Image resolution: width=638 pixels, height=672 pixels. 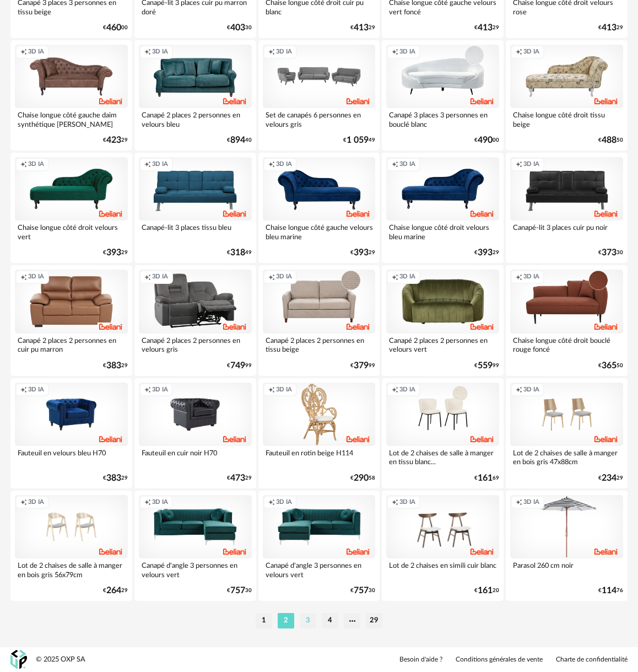 What do you see at coordinates (319, 433) in the screenshot?
I see `a: Creation icon 3D IA Fauteuil en rotin beige H114 €29058` at bounding box center [319, 433].